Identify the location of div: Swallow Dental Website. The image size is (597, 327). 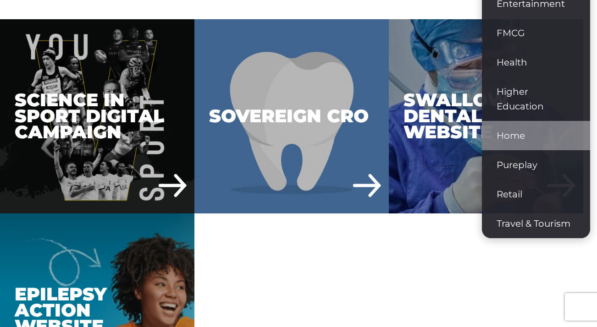
(486, 116).